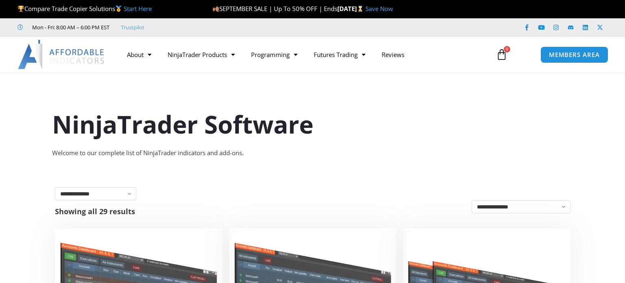 This screenshot has width=625, height=283. I want to click on select: Shop order, so click(521, 207).